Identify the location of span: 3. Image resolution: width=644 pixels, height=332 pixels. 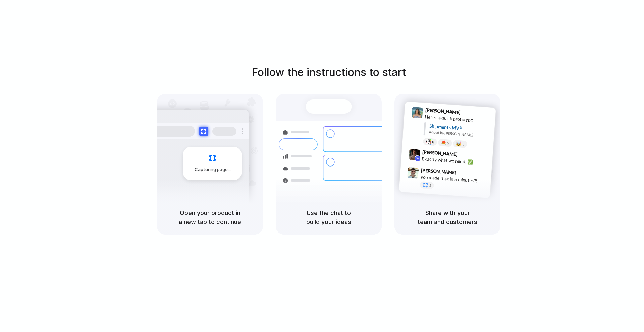
(463, 144).